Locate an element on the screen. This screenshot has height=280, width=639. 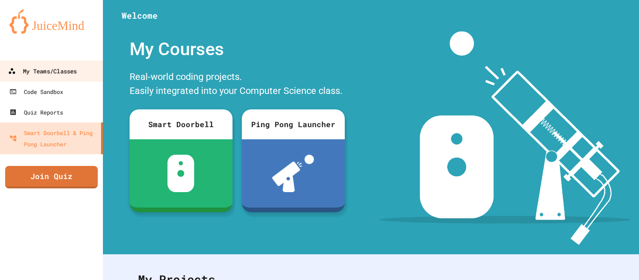
div: Code Sandbox is located at coordinates (36, 92).